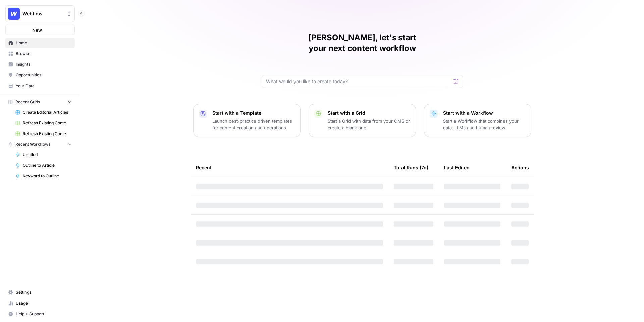  Describe the element at coordinates (40, 54) in the screenshot. I see `a: Browse` at that location.